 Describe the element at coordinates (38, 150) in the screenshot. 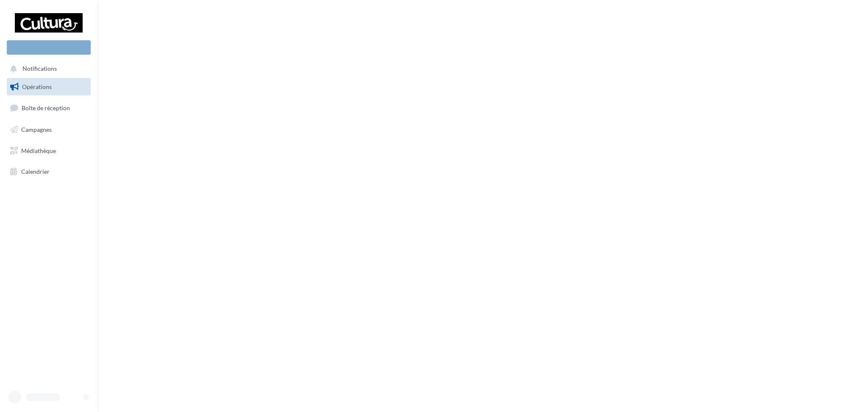

I see `span: Médiathèque` at that location.